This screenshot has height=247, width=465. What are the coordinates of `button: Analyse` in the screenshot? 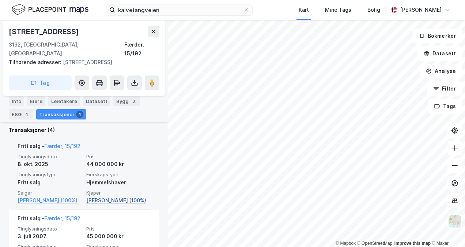 It's located at (441, 71).